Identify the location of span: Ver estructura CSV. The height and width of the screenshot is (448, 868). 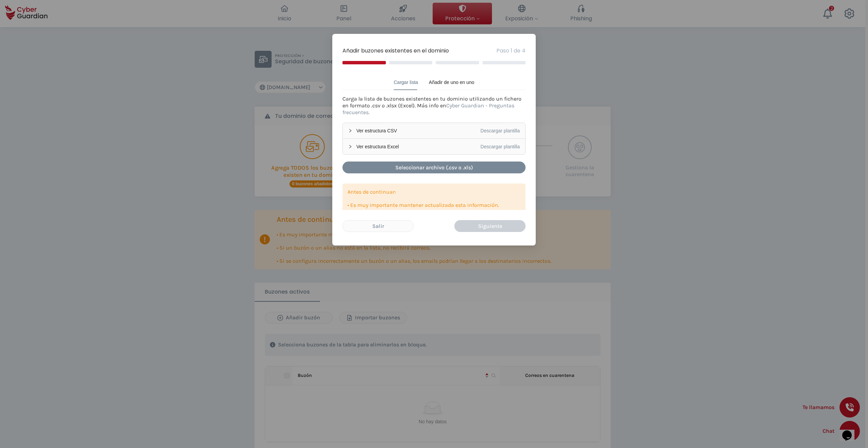
(418, 131).